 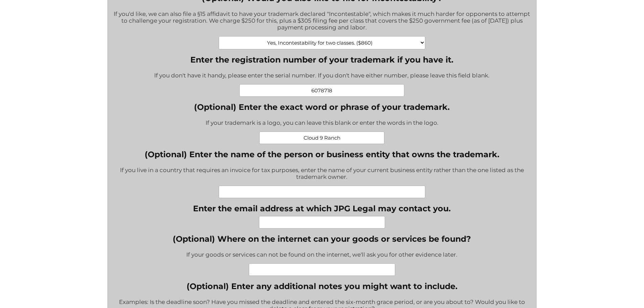 I want to click on label: (Optional) Enter the exact word or phrase of your trademark., so click(x=322, y=107).